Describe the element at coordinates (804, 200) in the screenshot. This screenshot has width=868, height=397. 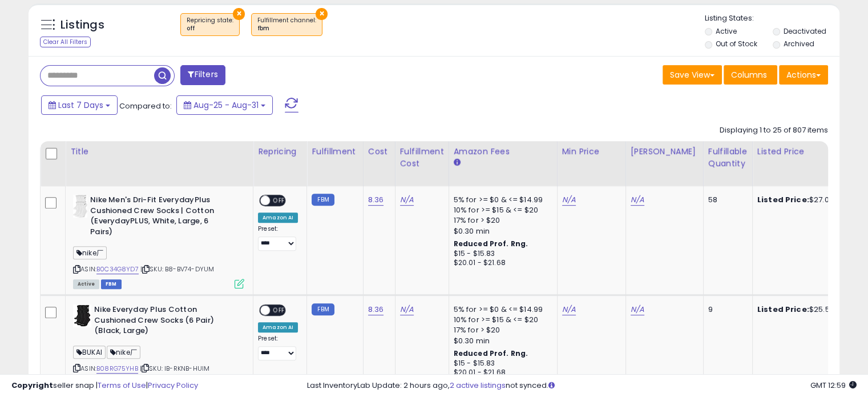
I see `div: $27.00` at that location.